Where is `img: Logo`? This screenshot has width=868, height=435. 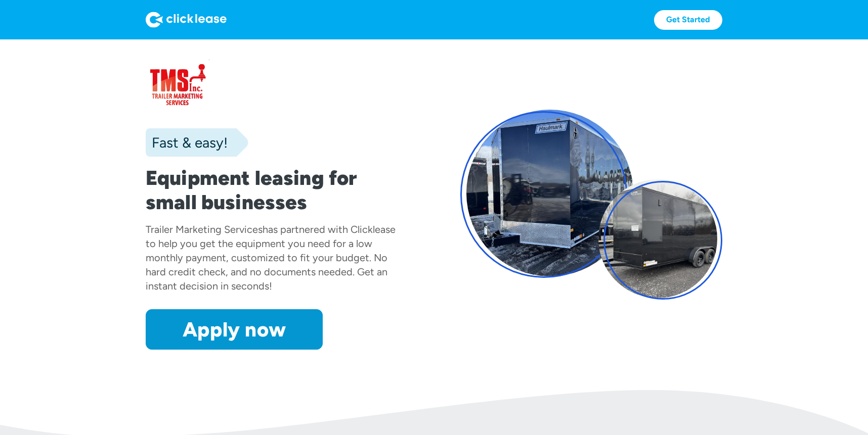
img: Logo is located at coordinates (186, 19).